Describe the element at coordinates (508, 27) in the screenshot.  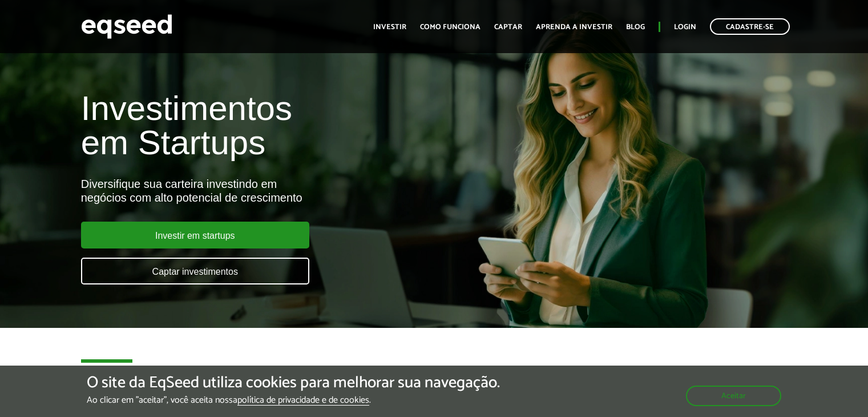
I see `a: Captar` at that location.